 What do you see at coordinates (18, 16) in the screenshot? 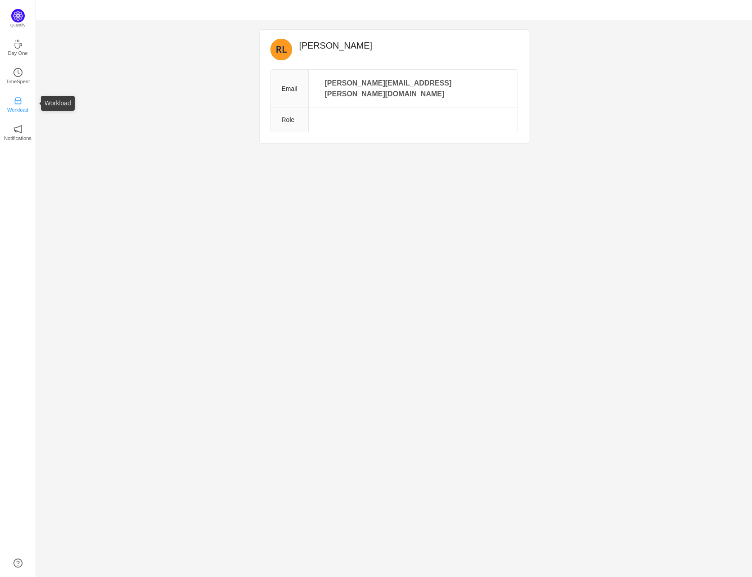
I see `img: Quantify` at bounding box center [18, 16].